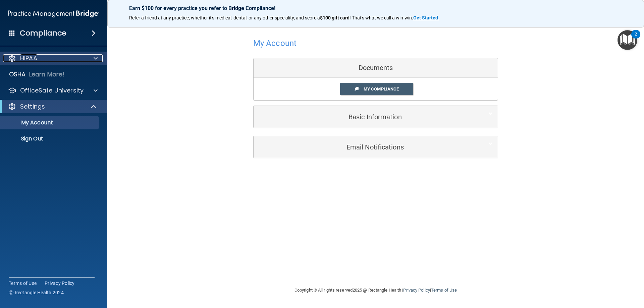 This screenshot has width=644, height=308. What do you see at coordinates (52, 58) in the screenshot?
I see `a: HIPAA` at bounding box center [52, 58].